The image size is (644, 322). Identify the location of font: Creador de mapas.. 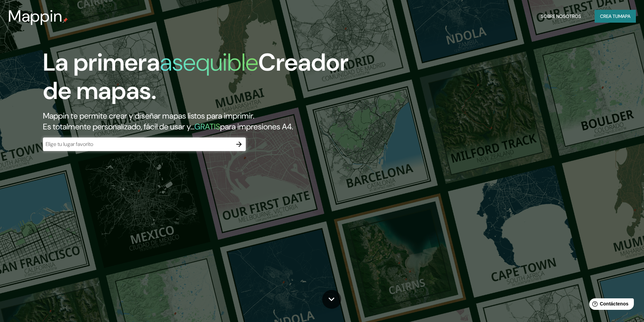
(196, 76).